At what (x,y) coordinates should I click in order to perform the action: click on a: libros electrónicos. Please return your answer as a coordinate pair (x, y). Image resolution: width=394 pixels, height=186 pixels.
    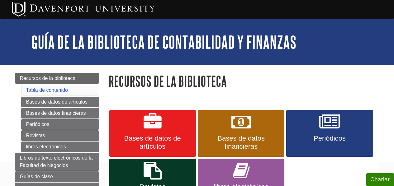
    Looking at the image, I should click on (60, 147).